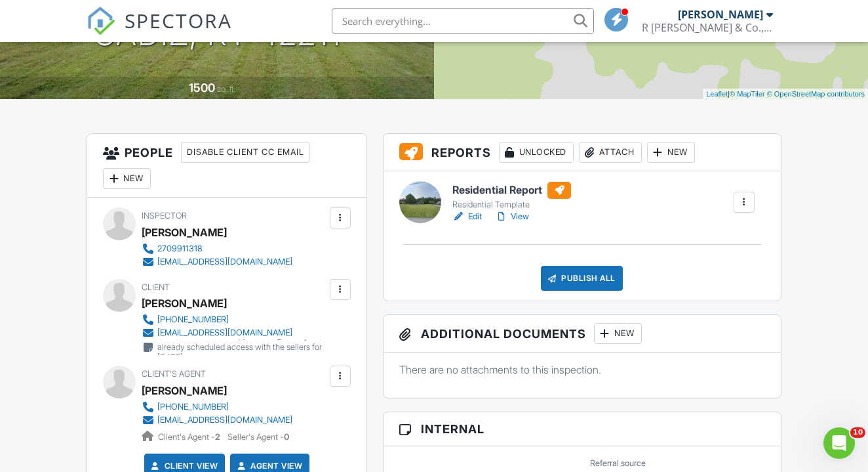 The image size is (868, 472). What do you see at coordinates (226, 166) in the screenshot?
I see `h3: People` at bounding box center [226, 166].